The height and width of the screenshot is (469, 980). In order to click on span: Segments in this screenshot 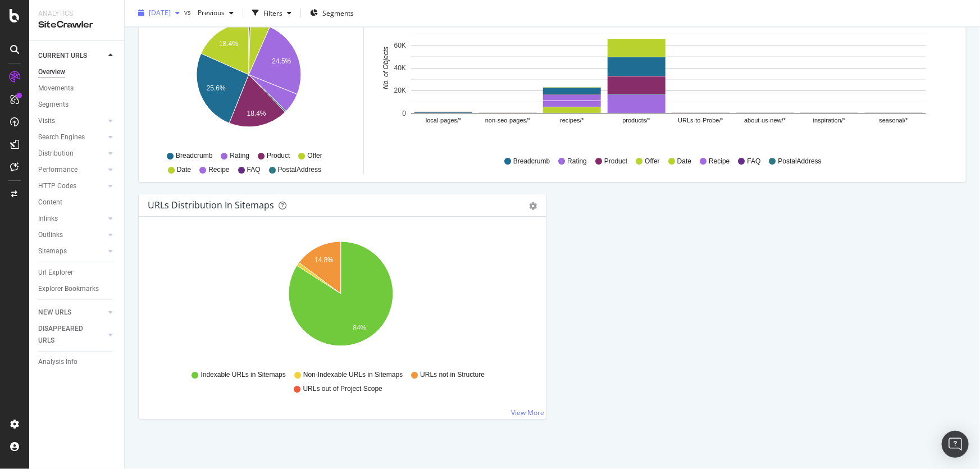, I will do `click(338, 13)`.